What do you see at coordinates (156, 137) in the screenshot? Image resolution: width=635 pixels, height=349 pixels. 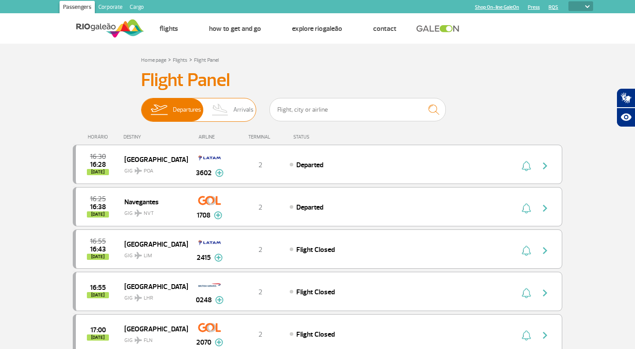 I see `div: DESTINY` at bounding box center [156, 137].